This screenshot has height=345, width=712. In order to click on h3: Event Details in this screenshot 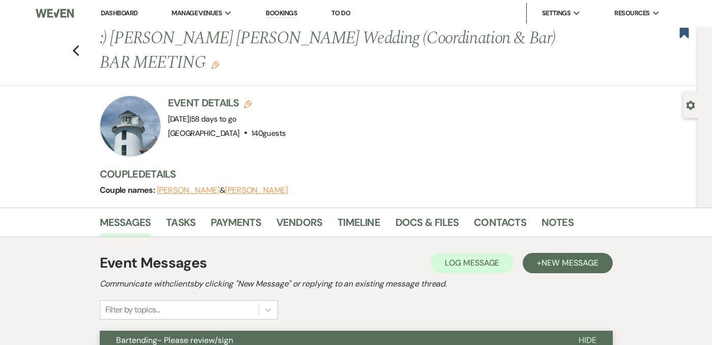, I will do `click(227, 103)`.